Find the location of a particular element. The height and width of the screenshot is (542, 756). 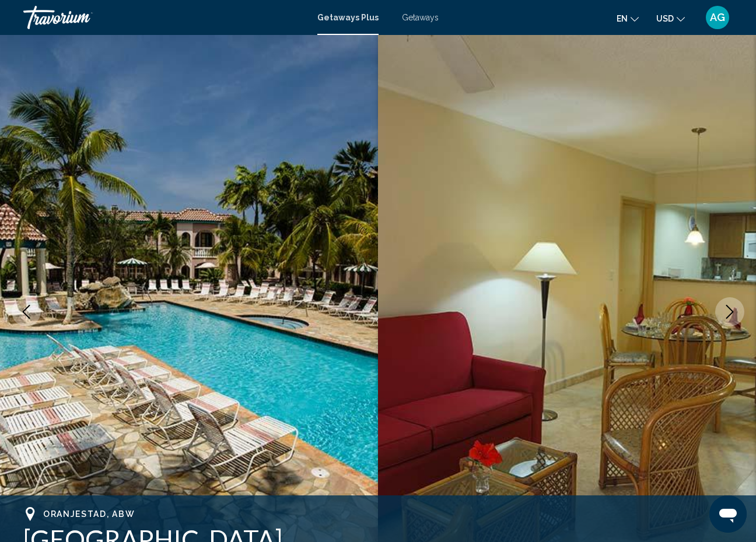

a: Travorium is located at coordinates (164, 18).